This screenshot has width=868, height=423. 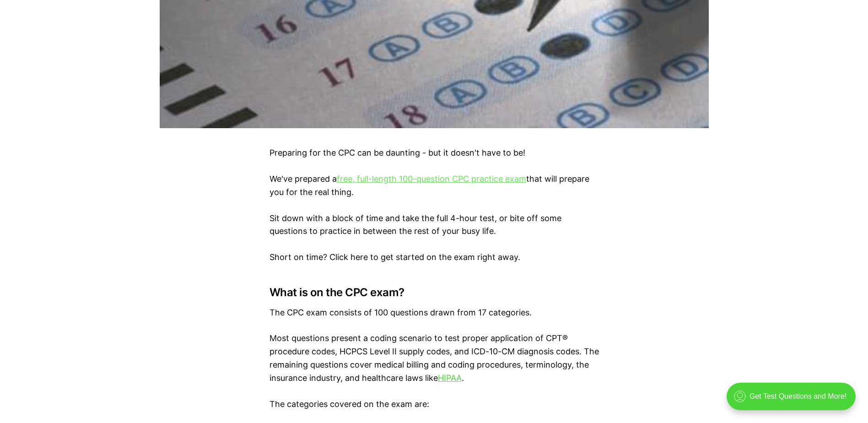 I want to click on p: We've prepared a that will prepare you for the real thing., so click(x=434, y=186).